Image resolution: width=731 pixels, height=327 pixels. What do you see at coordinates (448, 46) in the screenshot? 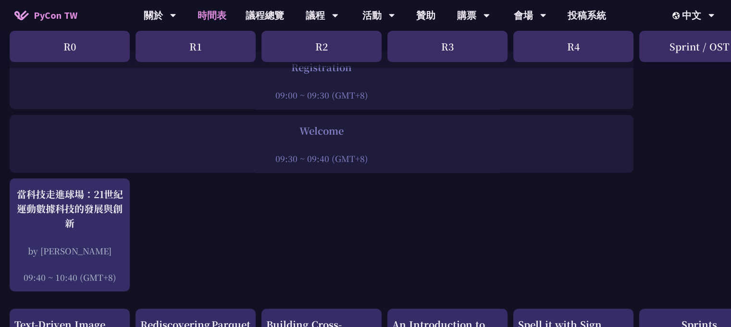
I see `div: R3` at bounding box center [448, 46].